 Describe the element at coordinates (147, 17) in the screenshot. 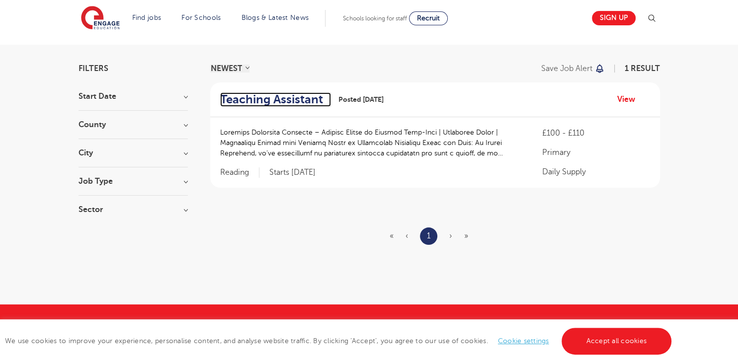

I see `a: Find jobs` at that location.